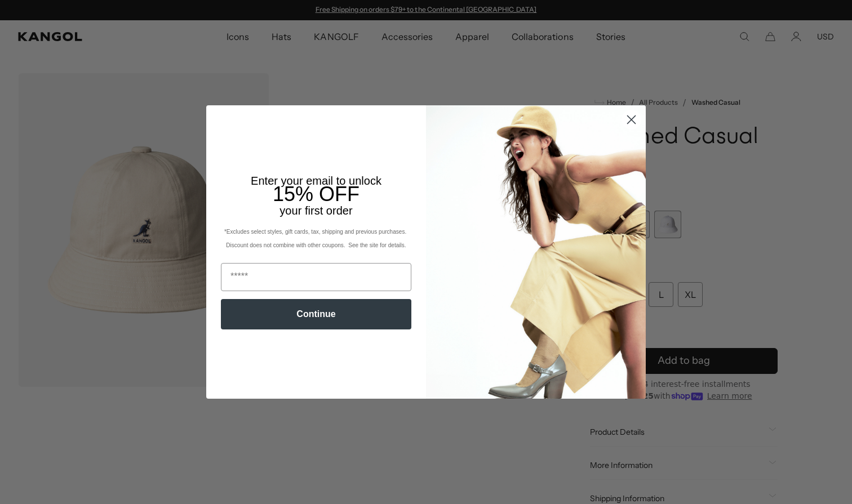  What do you see at coordinates (316, 181) in the screenshot?
I see `span: Enter your email to unlock` at bounding box center [316, 181].